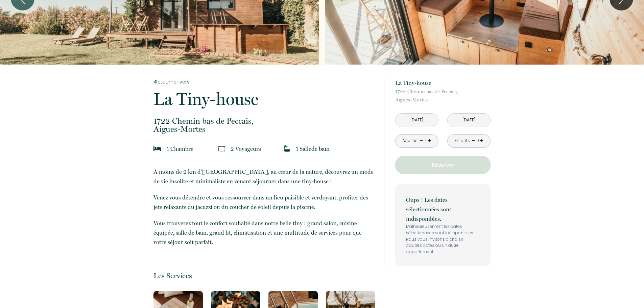  I want to click on img: guests, so click(222, 148).